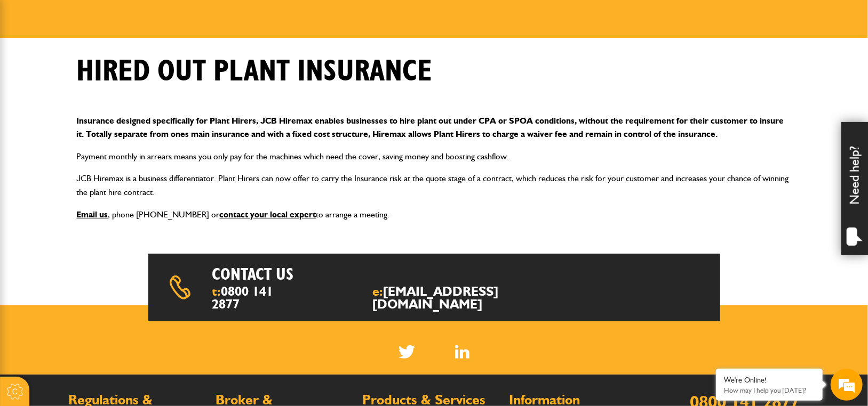 Image resolution: width=868 pixels, height=406 pixels. Describe the element at coordinates (104, 142) in the screenshot. I see `input: Enter your email address` at that location.